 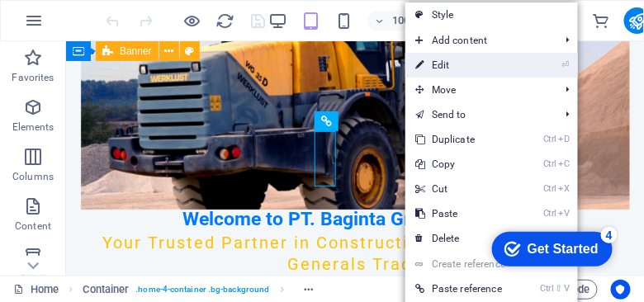 I want to click on span: Move, so click(x=479, y=90).